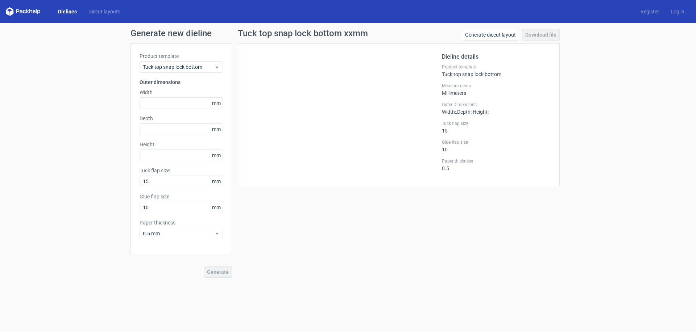 This screenshot has width=696, height=332. Describe the element at coordinates (181, 145) in the screenshot. I see `label: Height` at that location.